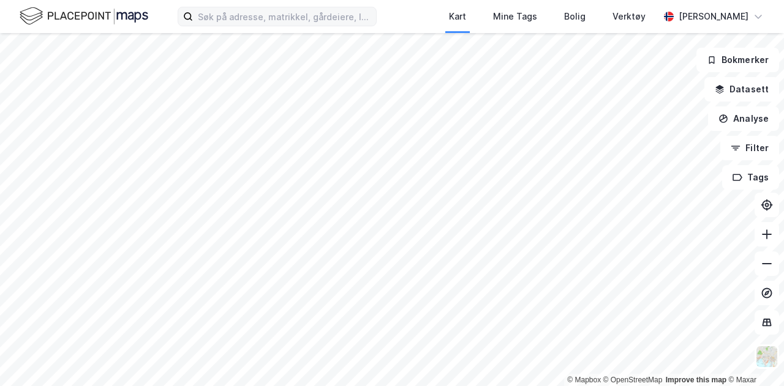  I want to click on a: OpenStreetMap, so click(633, 380).